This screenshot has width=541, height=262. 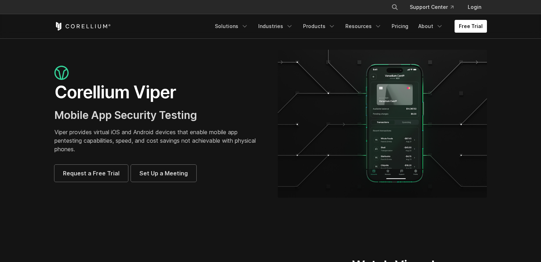 What do you see at coordinates (319, 26) in the screenshot?
I see `a: Products` at bounding box center [319, 26].